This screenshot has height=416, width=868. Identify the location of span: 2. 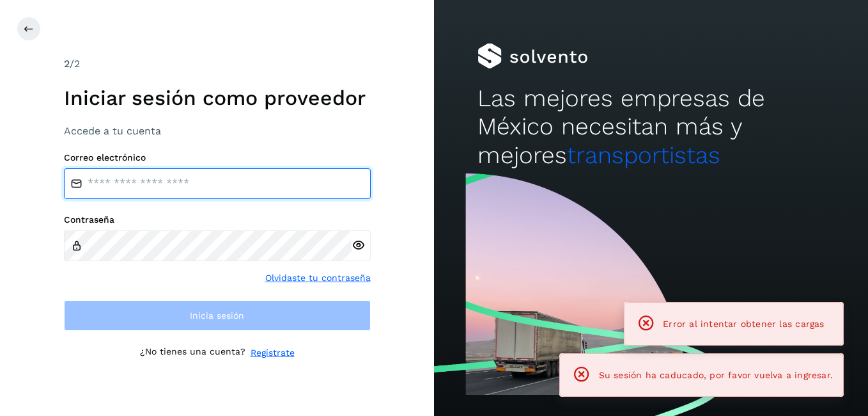
(66, 64).